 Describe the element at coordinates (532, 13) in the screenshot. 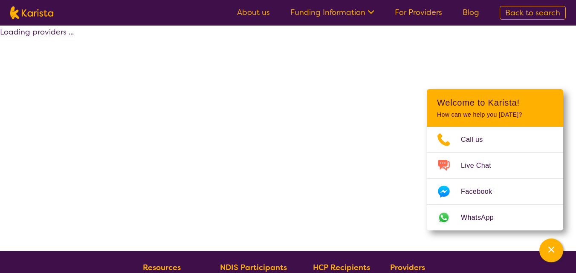

I see `span: Back to search` at that location.